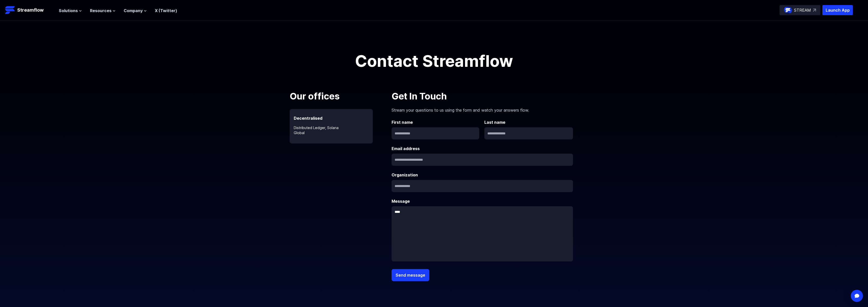  I want to click on label: Organization, so click(482, 175).